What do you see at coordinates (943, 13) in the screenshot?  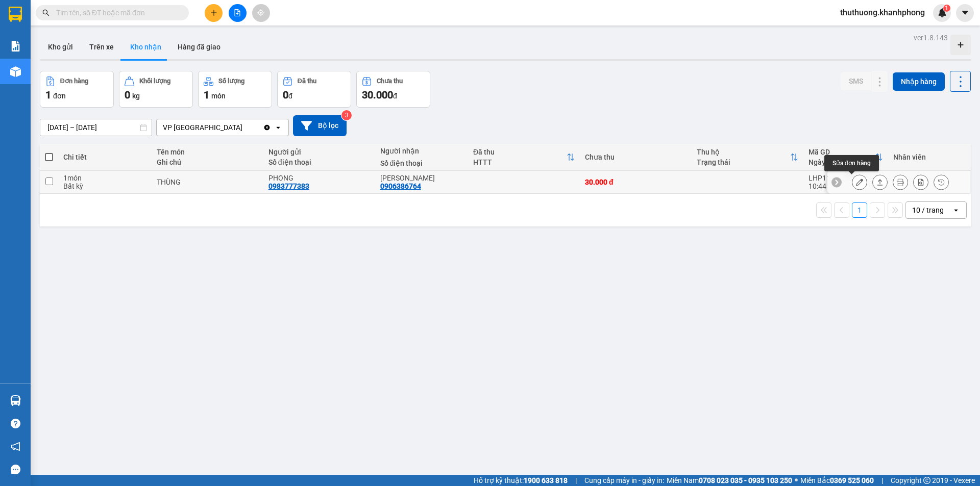 I see `img: icon-new-feature` at bounding box center [943, 13].